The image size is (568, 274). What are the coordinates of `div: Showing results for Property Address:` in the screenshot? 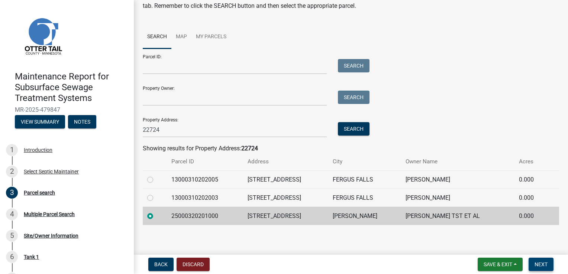 It's located at (351, 149).